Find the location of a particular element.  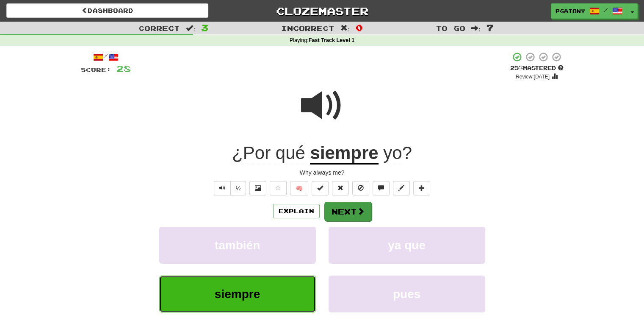

button: Edit sentence (alt+d) is located at coordinates (401, 188).